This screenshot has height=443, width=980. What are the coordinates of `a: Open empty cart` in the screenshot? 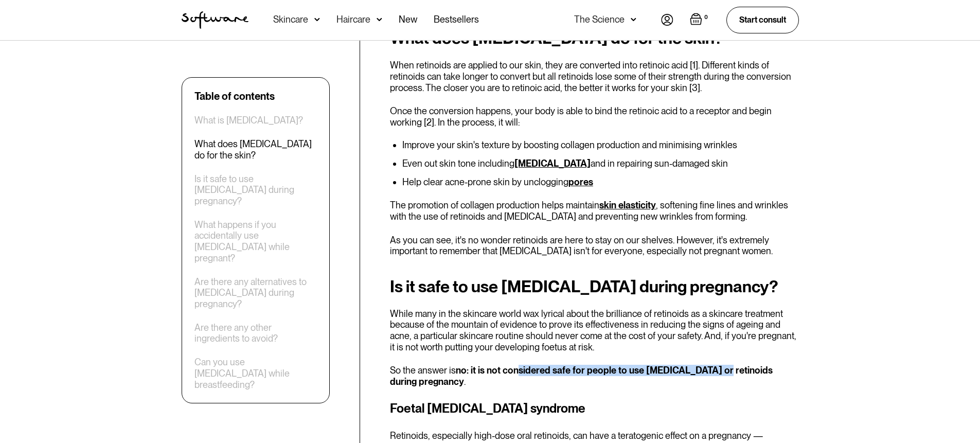 It's located at (700, 20).